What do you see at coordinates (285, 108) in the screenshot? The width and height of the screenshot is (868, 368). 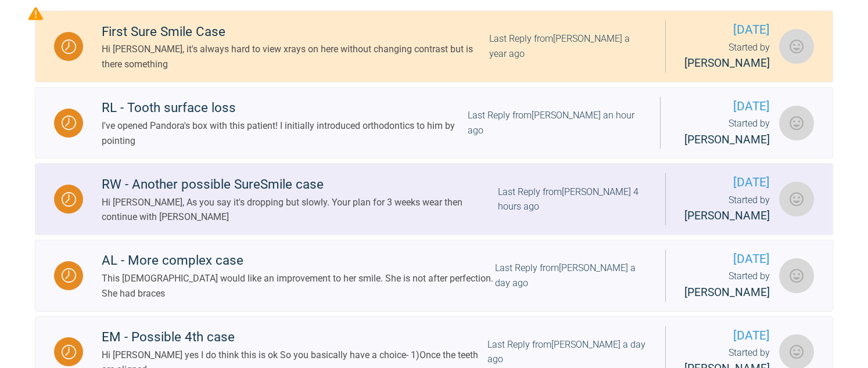 I see `div: RL - Tooth surface loss` at bounding box center [285, 108].